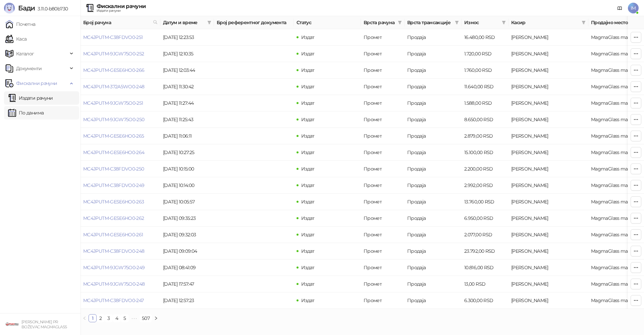 The width and height of the screenshot is (644, 335). I want to click on th: Касир, so click(549, 23).